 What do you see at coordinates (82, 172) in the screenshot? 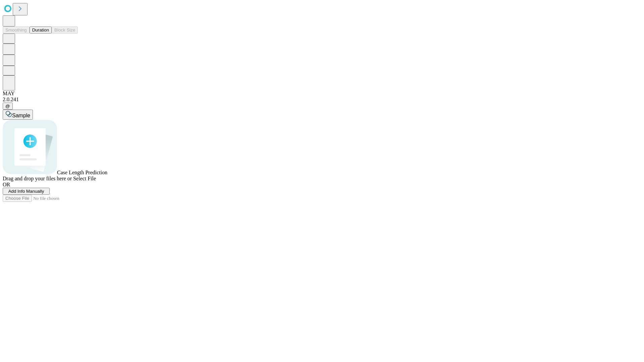
I see `span: Case Length Prediction` at bounding box center [82, 172].